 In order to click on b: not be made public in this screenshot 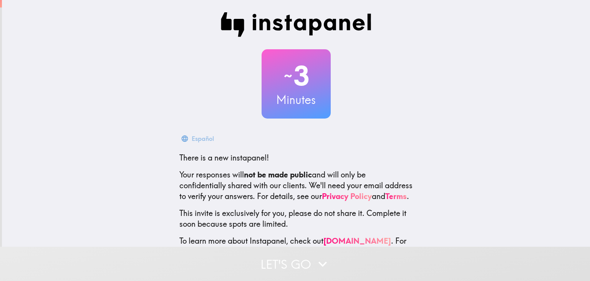, I will do `click(278, 174)`.